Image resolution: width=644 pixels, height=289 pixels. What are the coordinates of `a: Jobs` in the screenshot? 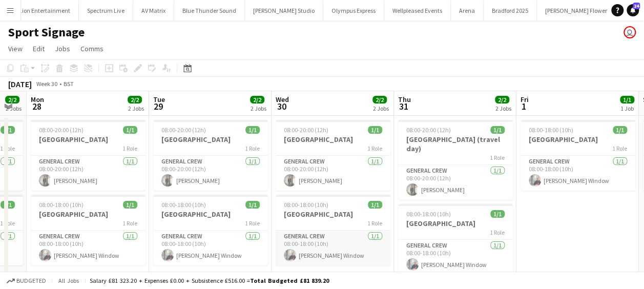 It's located at (63, 49).